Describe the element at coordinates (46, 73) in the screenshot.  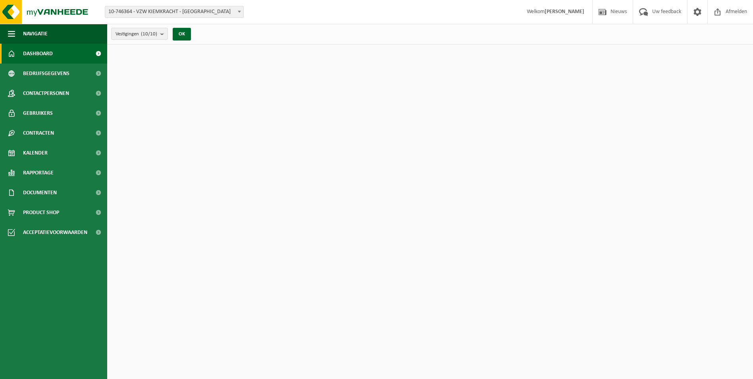
I see `span: Bedrijfsgegevens` at that location.